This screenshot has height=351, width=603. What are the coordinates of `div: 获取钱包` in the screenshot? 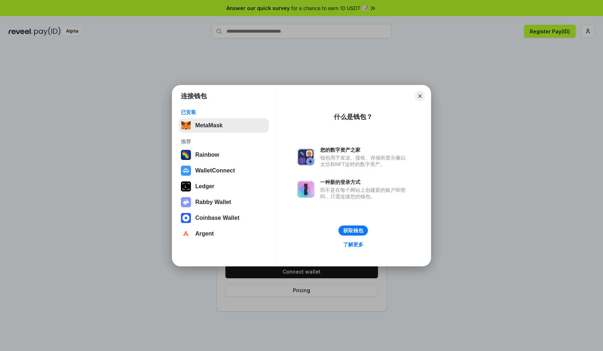 It's located at (353, 231).